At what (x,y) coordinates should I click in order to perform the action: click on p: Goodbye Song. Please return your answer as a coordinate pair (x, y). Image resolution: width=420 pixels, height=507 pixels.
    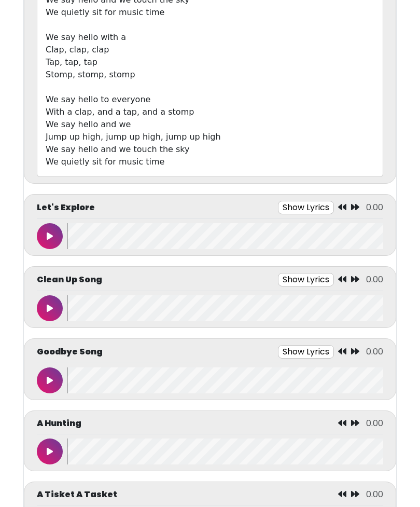
    Looking at the image, I should click on (69, 352).